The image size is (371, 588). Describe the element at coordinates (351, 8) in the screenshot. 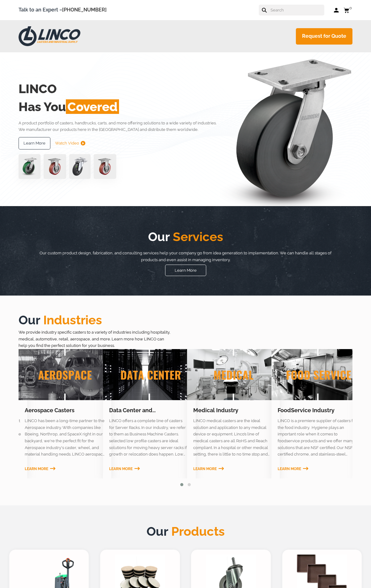

I see `span: 0` at that location.